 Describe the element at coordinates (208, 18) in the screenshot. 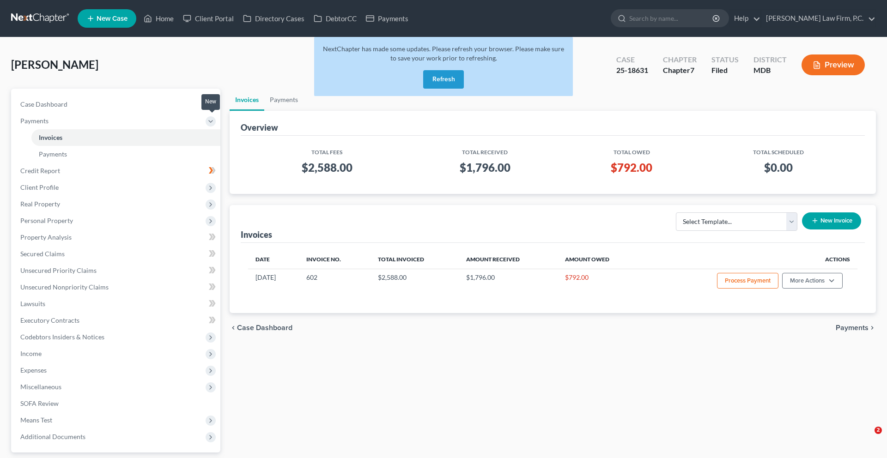

I see `a: Client Portal` at that location.